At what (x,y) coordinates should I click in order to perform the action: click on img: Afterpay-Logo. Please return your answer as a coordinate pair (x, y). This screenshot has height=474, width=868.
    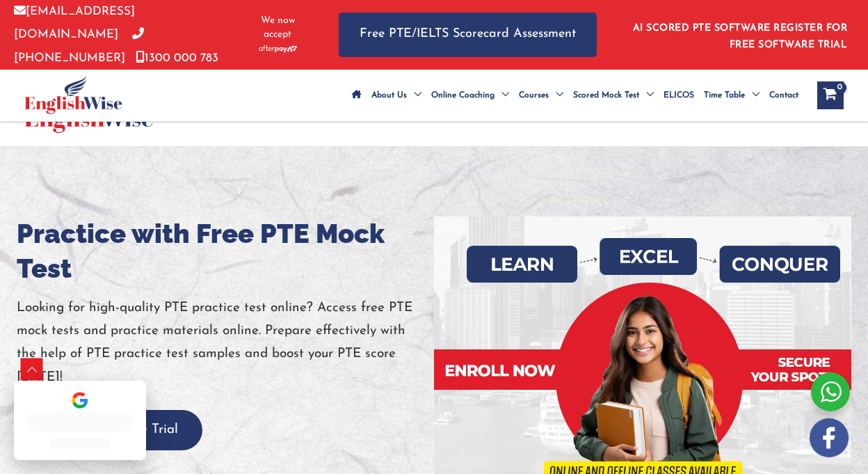
    Looking at the image, I should click on (277, 49).